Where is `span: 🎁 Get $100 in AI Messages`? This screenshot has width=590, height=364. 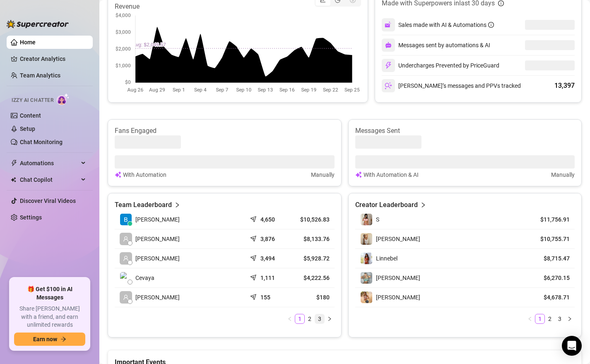 span: 🎁 Get $100 in AI Messages is located at coordinates (50, 293).